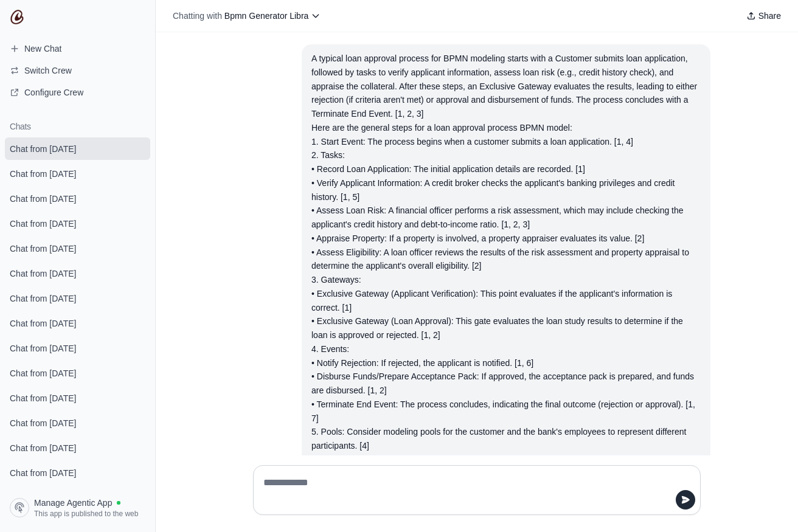 Image resolution: width=798 pixels, height=532 pixels. What do you see at coordinates (506, 204) in the screenshot?
I see `div: 1. Start Event: The process begins when a customer submits a loan application. [1, 2] 2. Tasks: •...` at bounding box center [506, 204].